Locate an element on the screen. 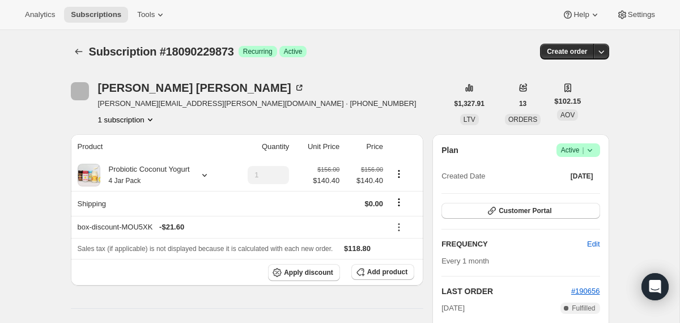  h2: Plan is located at coordinates (450, 150).